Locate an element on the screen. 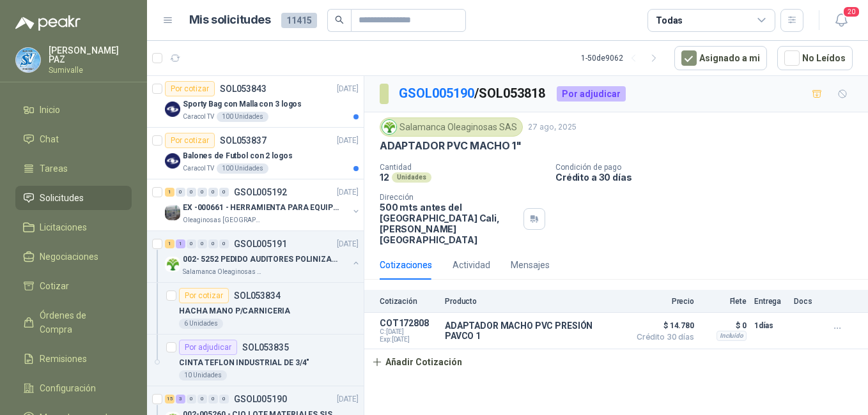  a: Tareas is located at coordinates (74, 169).